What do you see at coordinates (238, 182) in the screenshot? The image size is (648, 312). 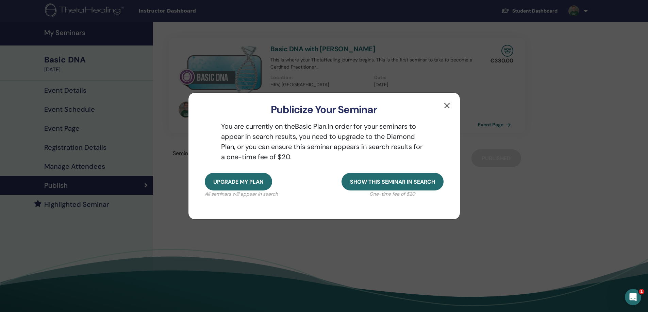 I see `span: Upgrade my plan` at bounding box center [238, 182].